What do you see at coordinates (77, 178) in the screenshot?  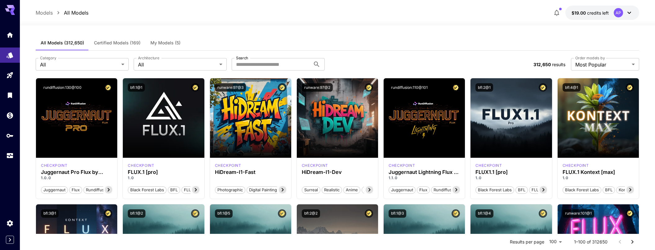 I see `p: 1.0.0` at bounding box center [77, 178].